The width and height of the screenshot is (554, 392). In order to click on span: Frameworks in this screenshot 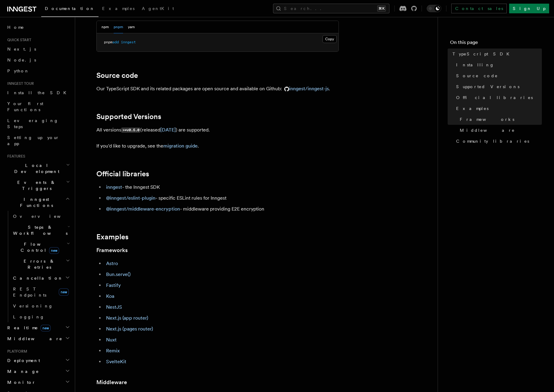, I will do `click(487, 119)`.